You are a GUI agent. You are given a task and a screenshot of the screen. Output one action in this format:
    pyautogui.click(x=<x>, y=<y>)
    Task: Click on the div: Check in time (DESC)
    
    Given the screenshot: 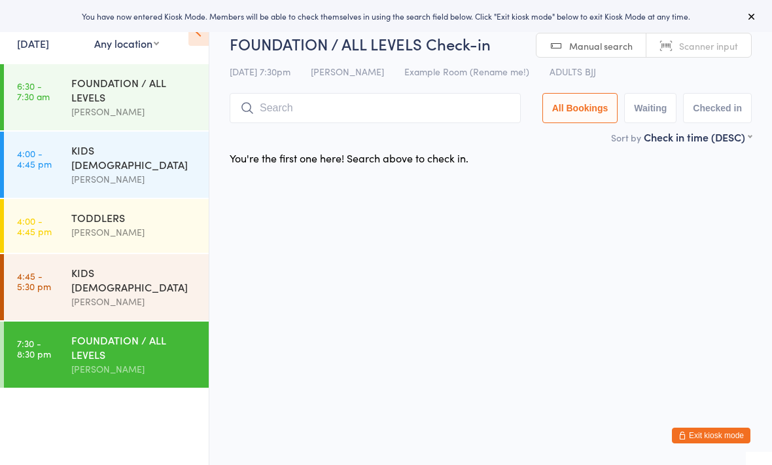 What is the action you would take?
    pyautogui.click(x=698, y=137)
    